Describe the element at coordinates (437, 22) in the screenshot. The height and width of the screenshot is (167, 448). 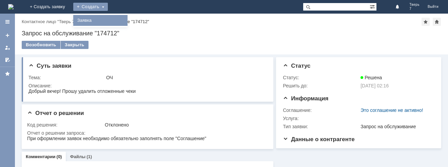
I see `div: Сделать домашней страницей` at that location.